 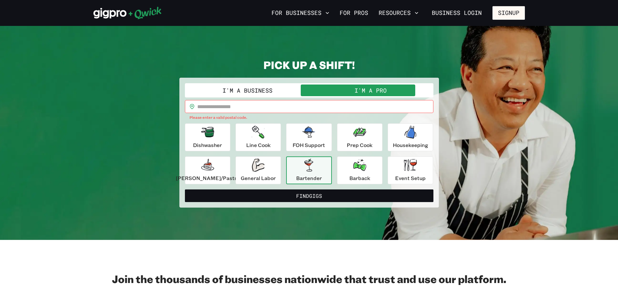 I want to click on button: I'm a Business, so click(x=247, y=90).